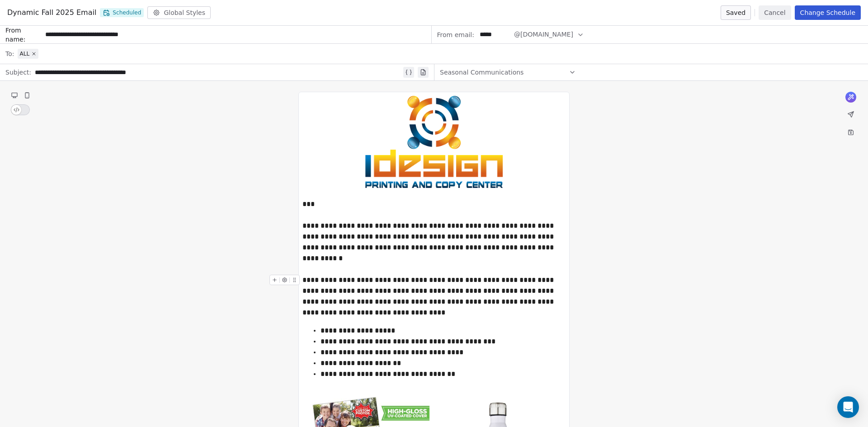 This screenshot has height=427, width=868. I want to click on span: Dynamic Fall 2025 Email, so click(52, 12).